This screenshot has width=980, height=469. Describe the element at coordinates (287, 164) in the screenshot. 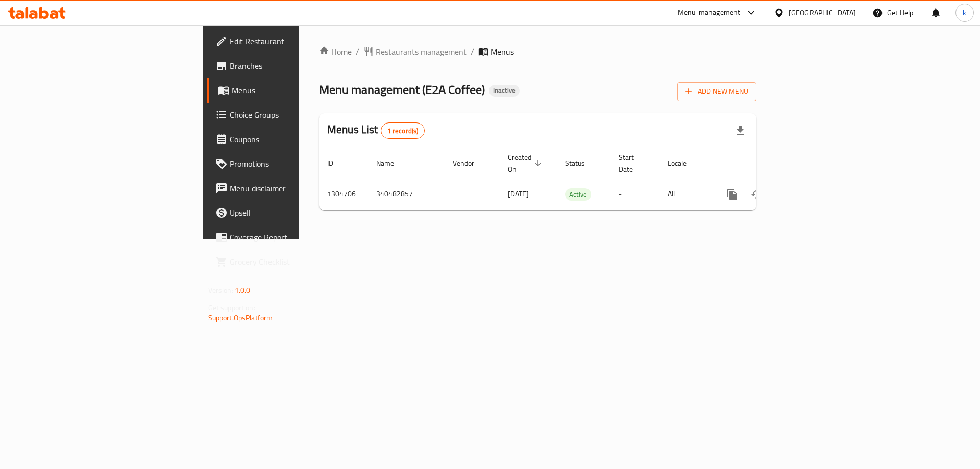

I see `a: Promotions` at that location.